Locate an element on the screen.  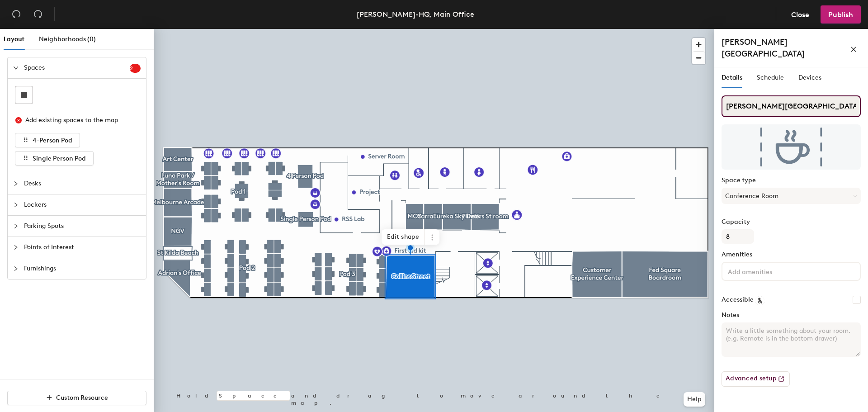
span: 4-Person Pod is located at coordinates (53, 140).